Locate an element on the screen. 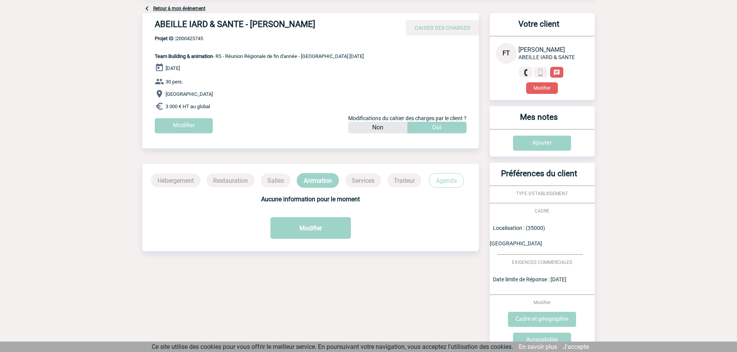 The width and height of the screenshot is (737, 352). span: CADRE is located at coordinates (542, 211).